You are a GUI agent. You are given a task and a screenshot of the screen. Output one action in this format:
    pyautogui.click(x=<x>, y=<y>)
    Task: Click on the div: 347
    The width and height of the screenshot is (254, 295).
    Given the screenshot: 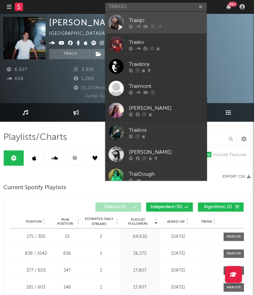 What is the action you would take?
    pyautogui.click(x=67, y=271)
    